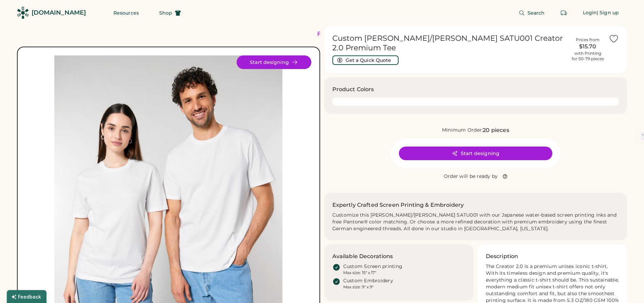 The width and height of the screenshot is (644, 303). Describe the element at coordinates (471, 176) in the screenshot. I see `div: Order will be ready by` at that location.